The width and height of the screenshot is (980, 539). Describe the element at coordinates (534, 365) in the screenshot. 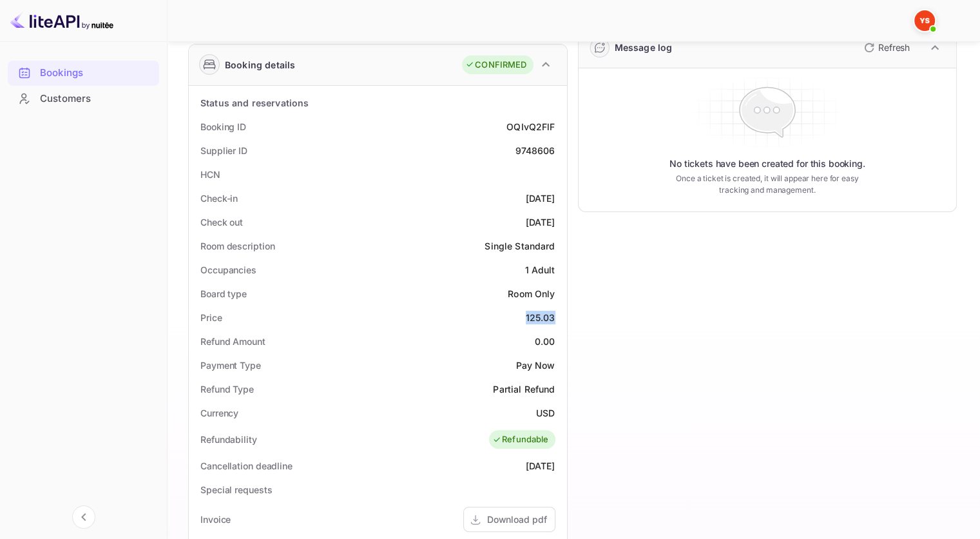

I see `div: Pay Now` at that location.